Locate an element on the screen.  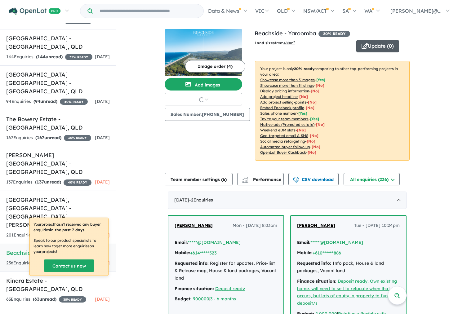
p: Speak to our product specialists to learn how to on your projects ! is located at coordinates (69, 246).